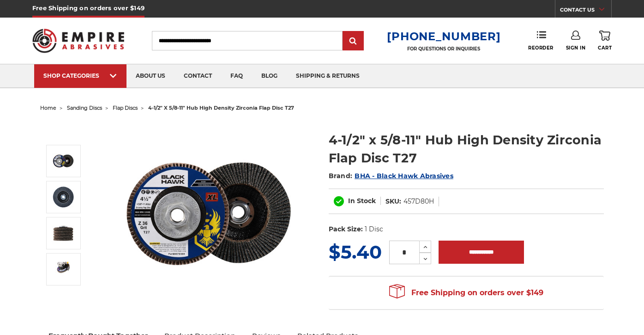 This screenshot has width=644, height=335. I want to click on span: home, so click(48, 107).